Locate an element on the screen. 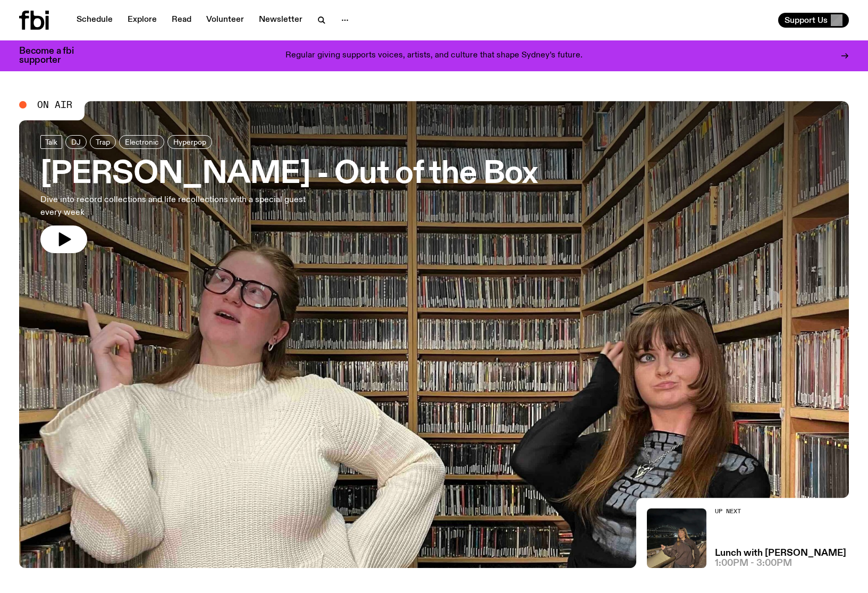 Image resolution: width=868 pixels, height=593 pixels. a: Explore is located at coordinates (142, 21).